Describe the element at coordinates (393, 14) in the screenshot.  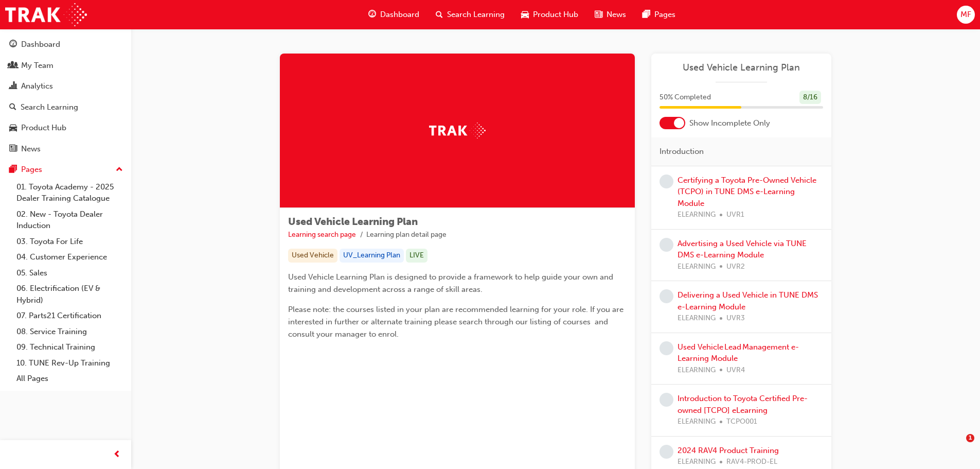
I see `a: guage-iconDashboard` at that location.